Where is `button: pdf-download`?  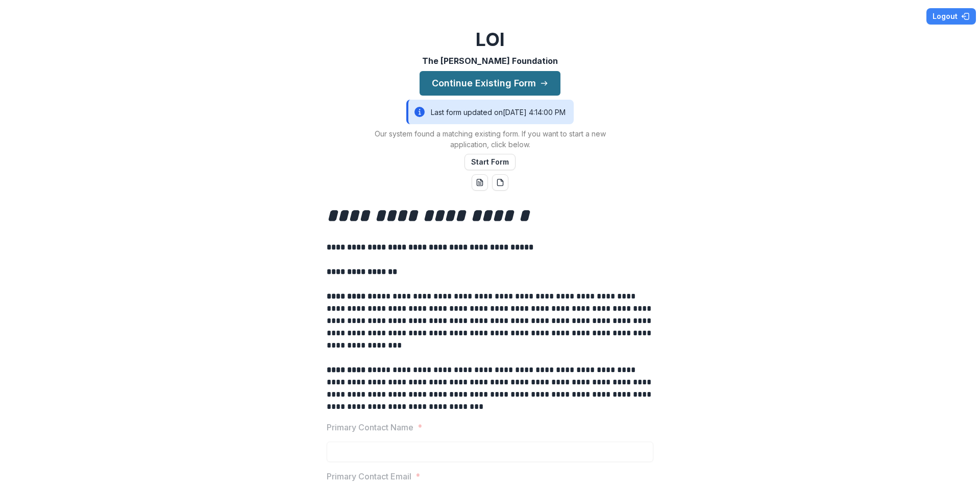 button: pdf-download is located at coordinates (500, 183).